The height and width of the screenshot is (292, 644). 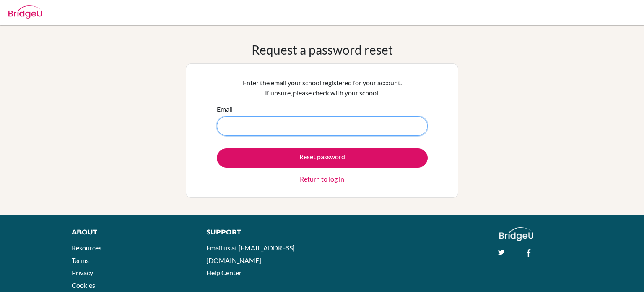 I want to click on a: Resources, so click(x=87, y=248).